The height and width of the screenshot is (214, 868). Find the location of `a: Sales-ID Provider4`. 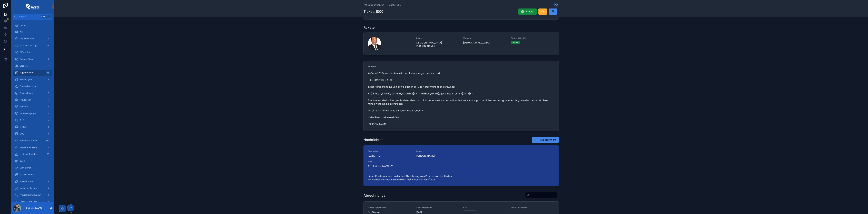

a: Sales-ID Provider4 is located at coordinates (33, 202).